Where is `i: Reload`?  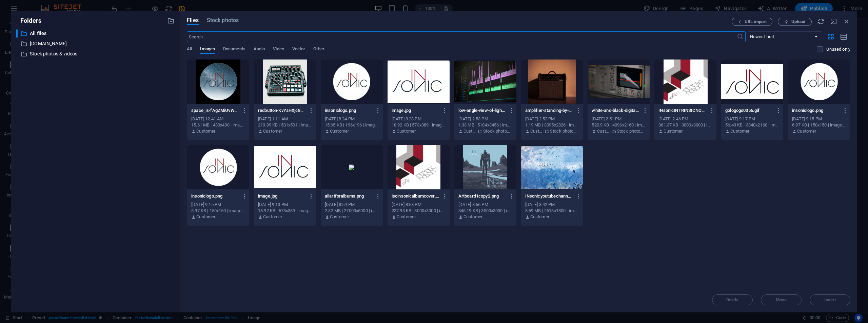
i: Reload is located at coordinates (821, 21).